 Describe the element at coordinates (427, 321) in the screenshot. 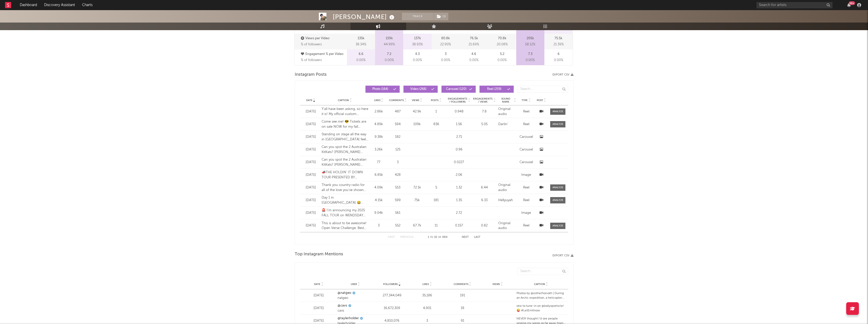

I see `div: 3` at that location.